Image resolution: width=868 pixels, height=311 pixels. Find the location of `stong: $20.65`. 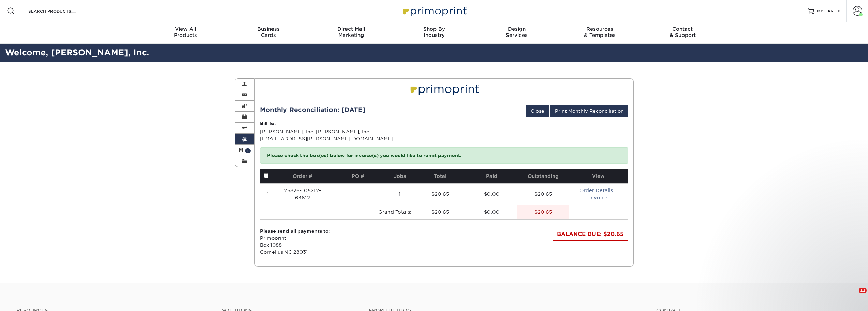

stong: $20.65 is located at coordinates (544, 212).